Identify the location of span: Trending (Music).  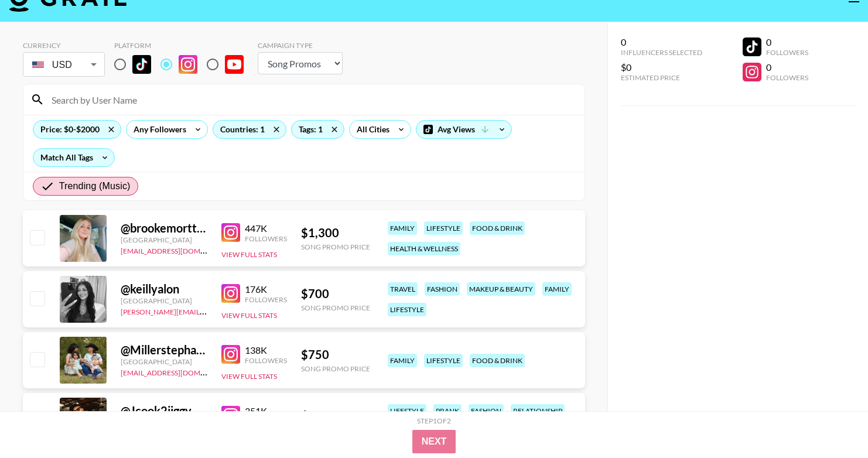
(95, 186).